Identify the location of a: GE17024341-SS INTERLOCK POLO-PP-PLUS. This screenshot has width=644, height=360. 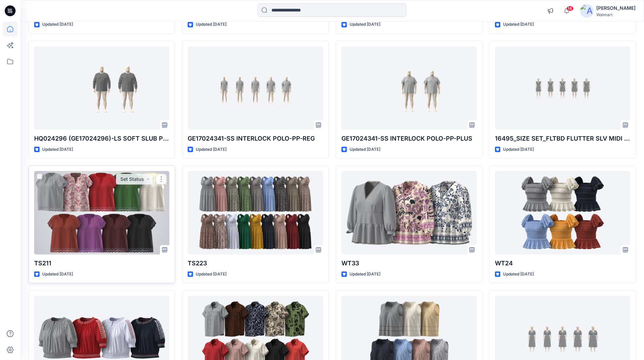
(409, 88).